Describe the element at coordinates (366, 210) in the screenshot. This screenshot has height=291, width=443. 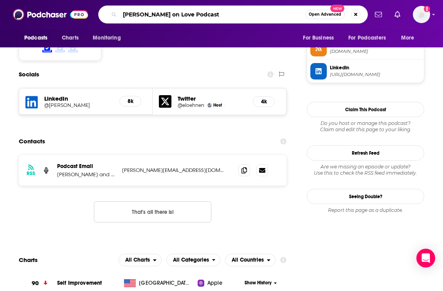
I see `div: Report this page as a duplicate.` at that location.